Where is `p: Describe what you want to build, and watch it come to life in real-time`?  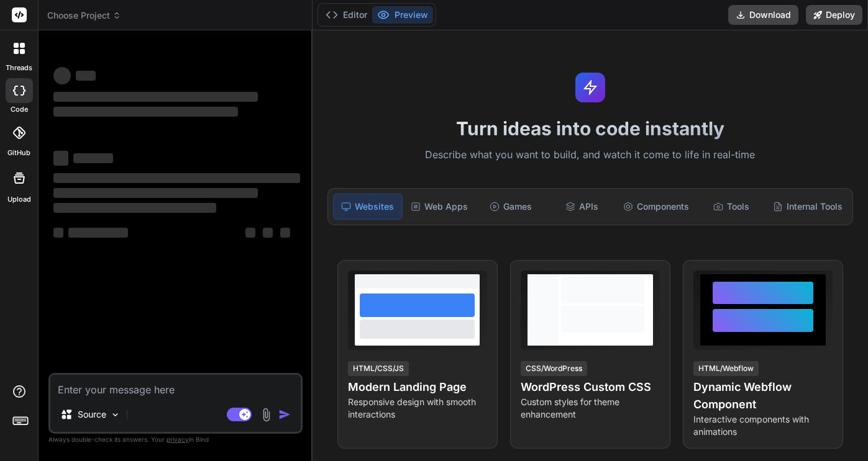 p: Describe what you want to build, and watch it come to life in real-time is located at coordinates (590, 155).